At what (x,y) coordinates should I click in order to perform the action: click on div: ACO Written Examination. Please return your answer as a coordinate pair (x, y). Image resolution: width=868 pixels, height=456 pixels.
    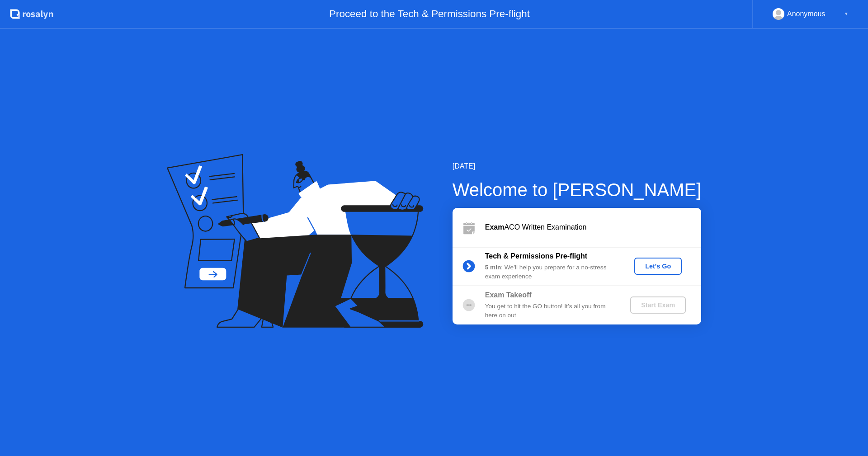
    Looking at the image, I should click on (593, 227).